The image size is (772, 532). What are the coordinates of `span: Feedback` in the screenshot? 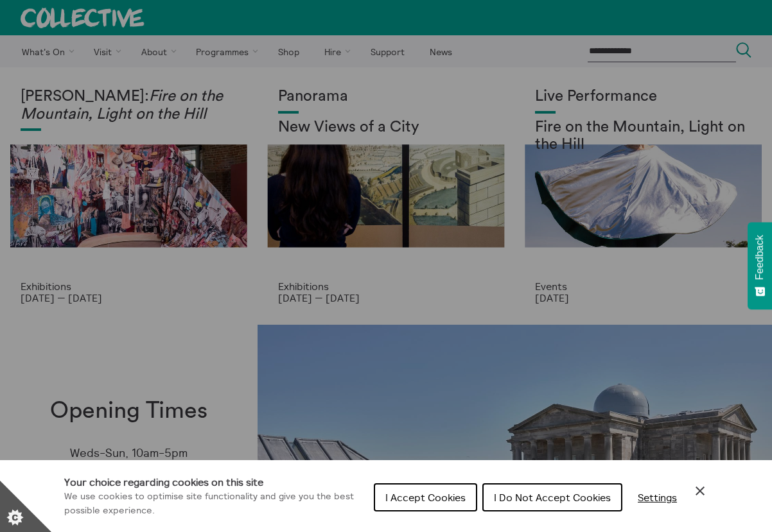 It's located at (760, 257).